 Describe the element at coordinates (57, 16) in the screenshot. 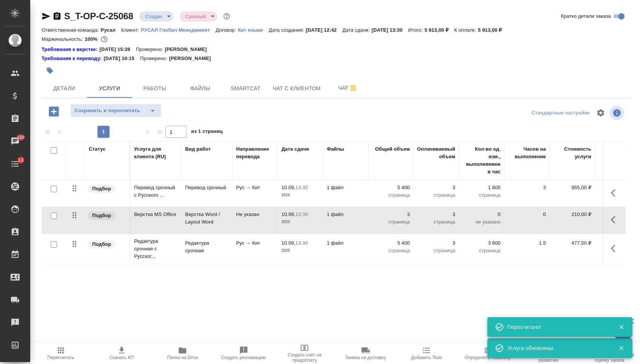

I see `button: Скопировать ссылку` at that location.